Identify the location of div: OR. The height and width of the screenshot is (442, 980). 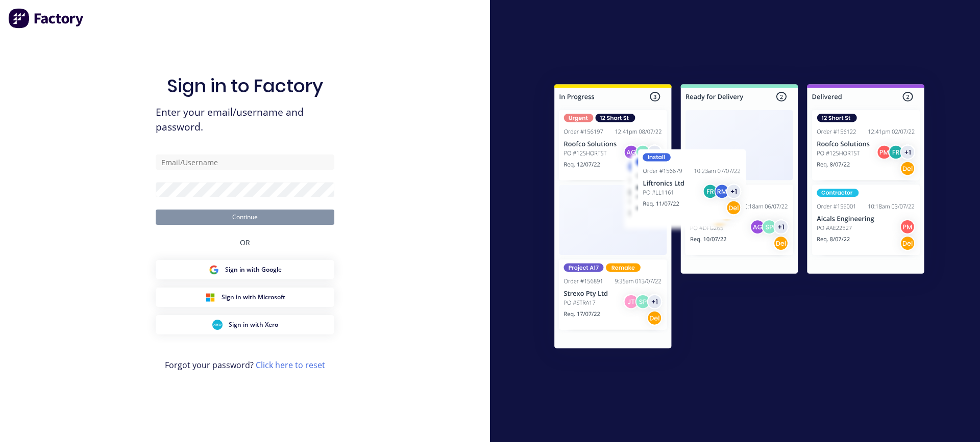
(245, 242).